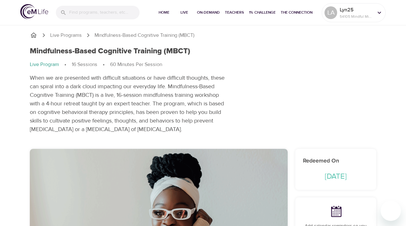  What do you see at coordinates (44, 64) in the screenshot?
I see `p: Live Program` at bounding box center [44, 64].